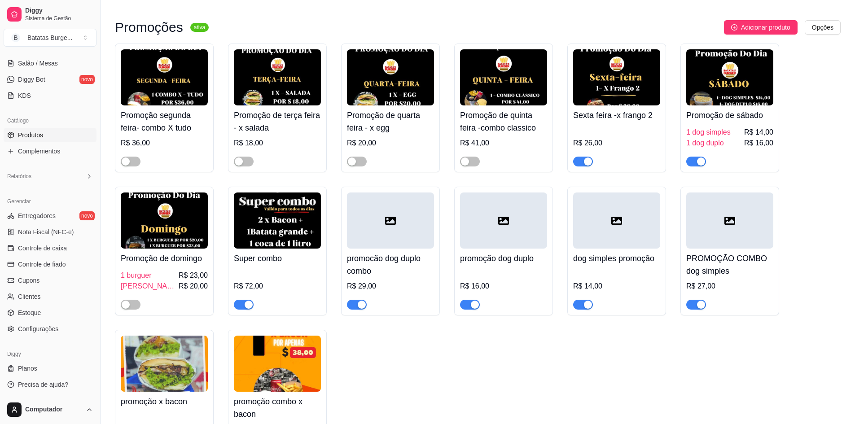  What do you see at coordinates (730, 286) in the screenshot?
I see `div: R$ 27,00` at bounding box center [730, 286].